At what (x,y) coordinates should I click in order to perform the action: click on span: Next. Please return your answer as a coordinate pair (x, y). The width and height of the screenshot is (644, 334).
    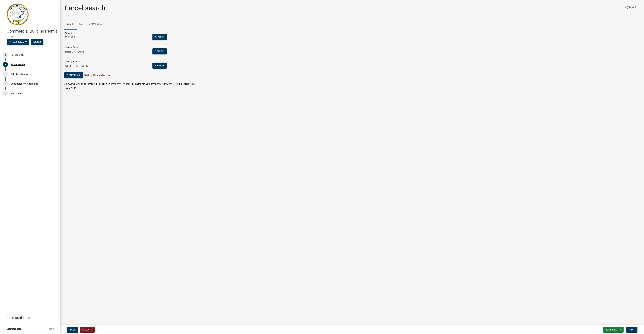
    Looking at the image, I should click on (632, 330).